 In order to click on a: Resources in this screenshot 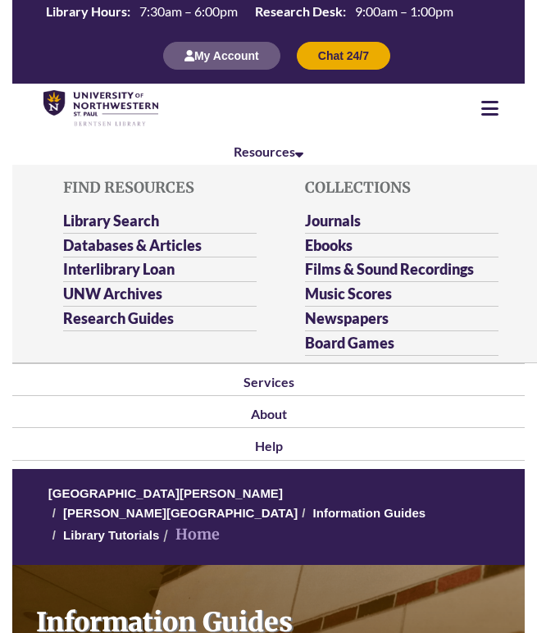, I will do `click(268, 151)`.